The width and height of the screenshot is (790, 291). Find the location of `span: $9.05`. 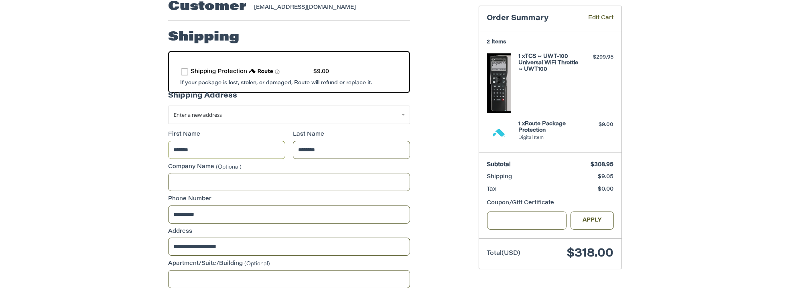

span: $9.05 is located at coordinates (606, 177).